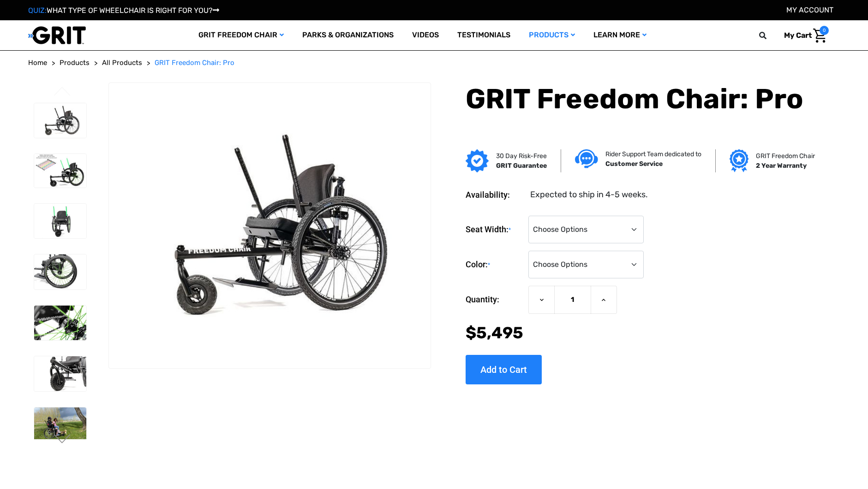  What do you see at coordinates (739, 161) in the screenshot?
I see `img: Grit freedom` at bounding box center [739, 161].